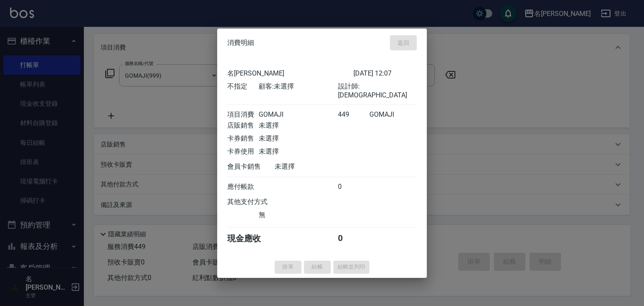 Image resolution: width=644 pixels, height=306 pixels. What do you see at coordinates (240, 43) in the screenshot?
I see `span: 消費明細` at bounding box center [240, 43].